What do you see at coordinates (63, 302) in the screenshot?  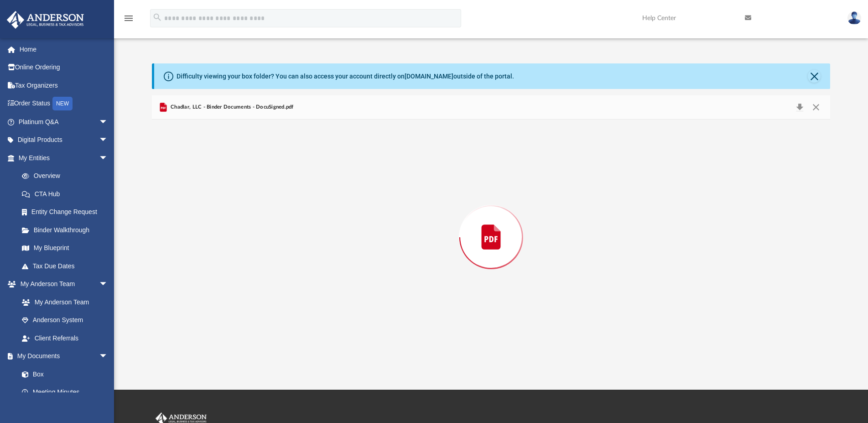 I see `a: My Anderson Team` at bounding box center [63, 302].